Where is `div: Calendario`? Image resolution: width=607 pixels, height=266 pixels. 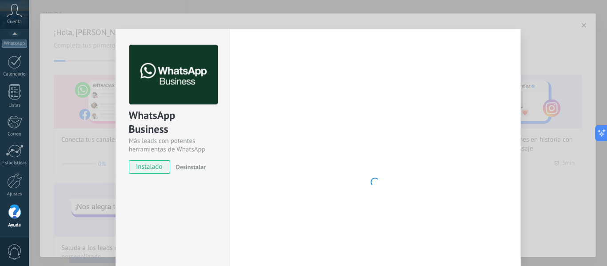
div: Calendario is located at coordinates (15, 74).